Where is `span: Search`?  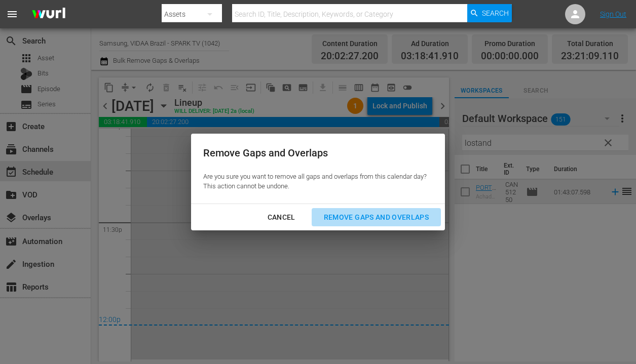 span: Search is located at coordinates (495, 14).